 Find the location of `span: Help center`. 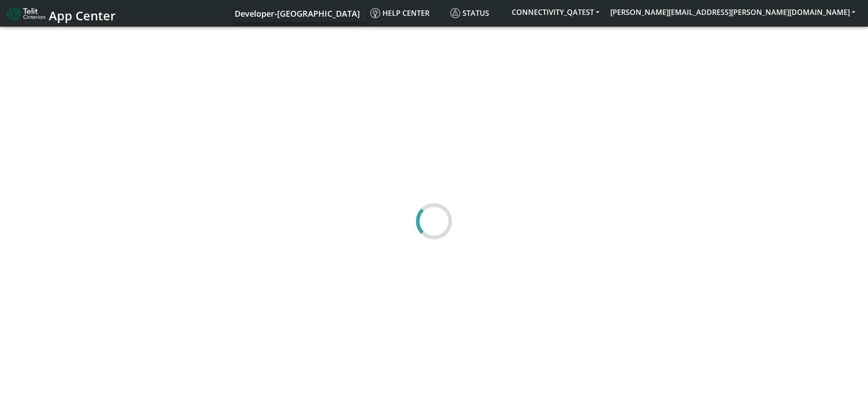

span: Help center is located at coordinates (400, 13).